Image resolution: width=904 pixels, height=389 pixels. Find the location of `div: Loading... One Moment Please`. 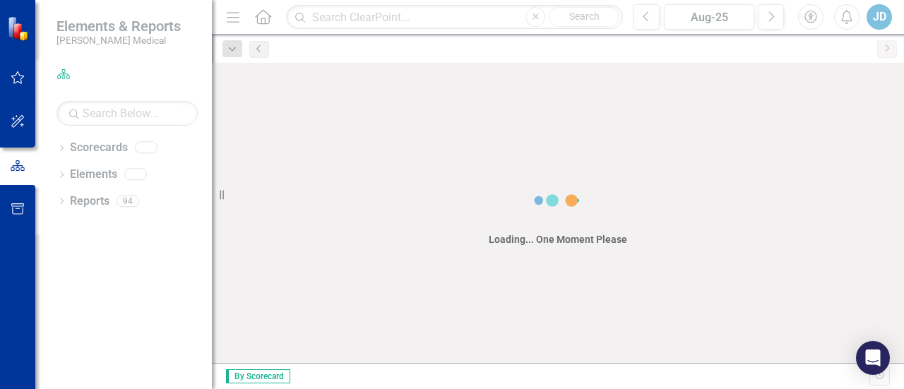

div: Loading... One Moment Please is located at coordinates (558, 239).